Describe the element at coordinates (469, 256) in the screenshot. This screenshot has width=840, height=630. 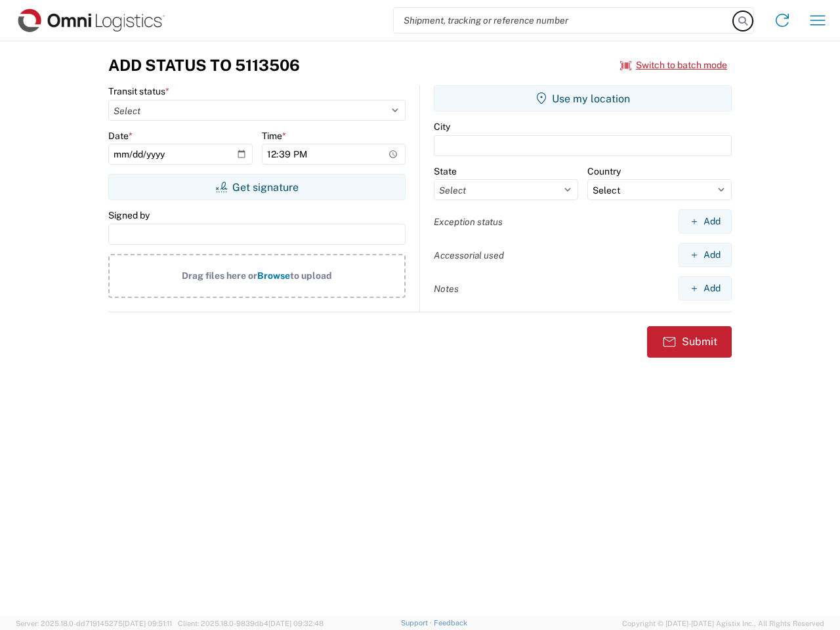
I see `label: Accessorial used` at that location.